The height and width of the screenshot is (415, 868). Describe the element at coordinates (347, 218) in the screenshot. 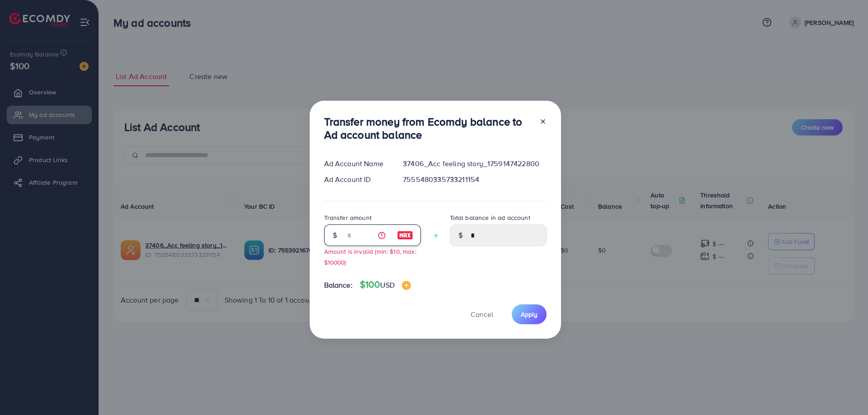

I see `label: Transfer amount` at that location.